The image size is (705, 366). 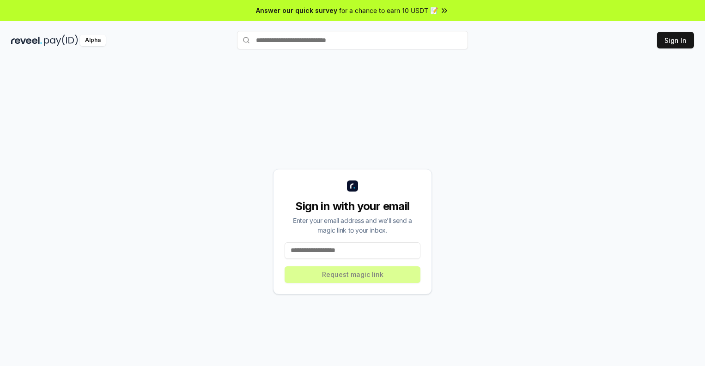 I want to click on img: reveel_dark, so click(x=26, y=40).